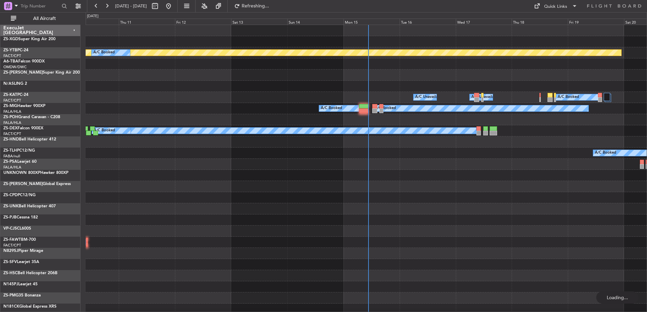 This screenshot has height=312, width=647. Describe the element at coordinates (10, 162) in the screenshot. I see `span: ZS-PSA` at that location.